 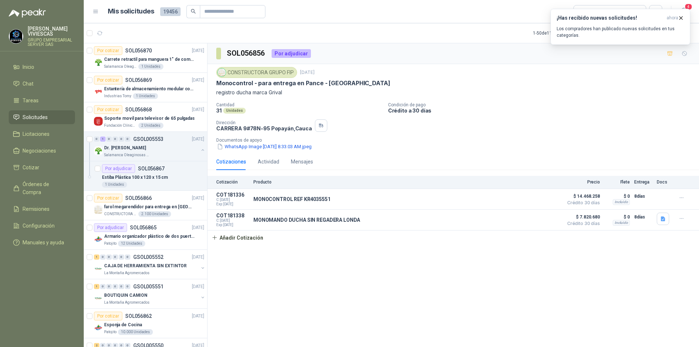 What do you see at coordinates (121, 67) in the screenshot?
I see `p: Salamanca Oleaginosas SAS` at bounding box center [121, 67].